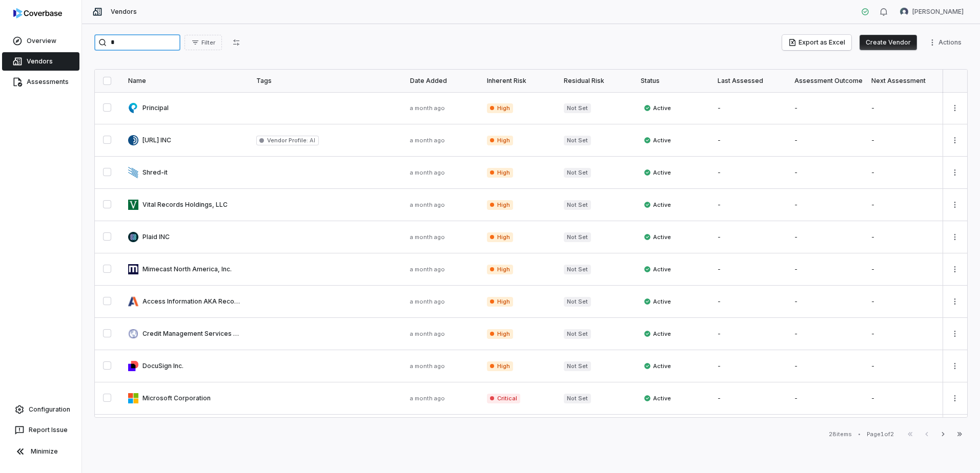  What do you see at coordinates (41, 82) in the screenshot?
I see `a: Assessments` at bounding box center [41, 82].